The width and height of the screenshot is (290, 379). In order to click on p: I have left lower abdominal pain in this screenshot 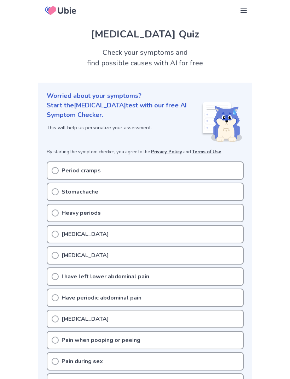, I will do `click(105, 277)`.